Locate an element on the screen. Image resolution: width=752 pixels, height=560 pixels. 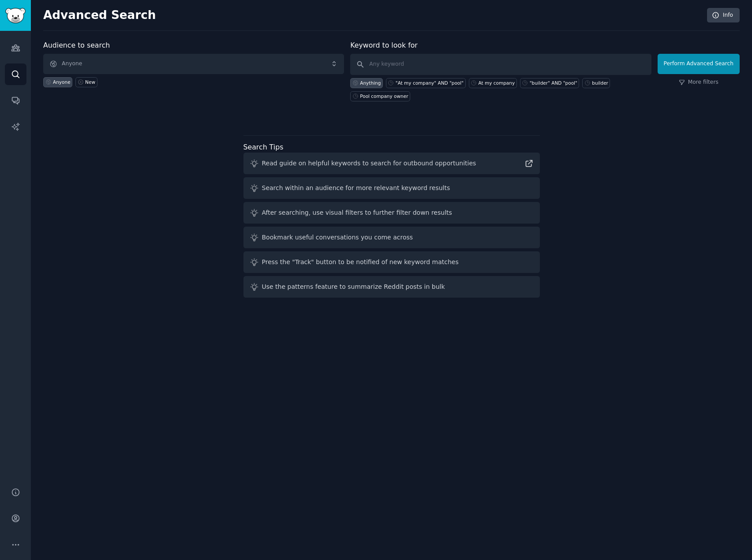
div: "builder" AND "pool" is located at coordinates (554, 83).